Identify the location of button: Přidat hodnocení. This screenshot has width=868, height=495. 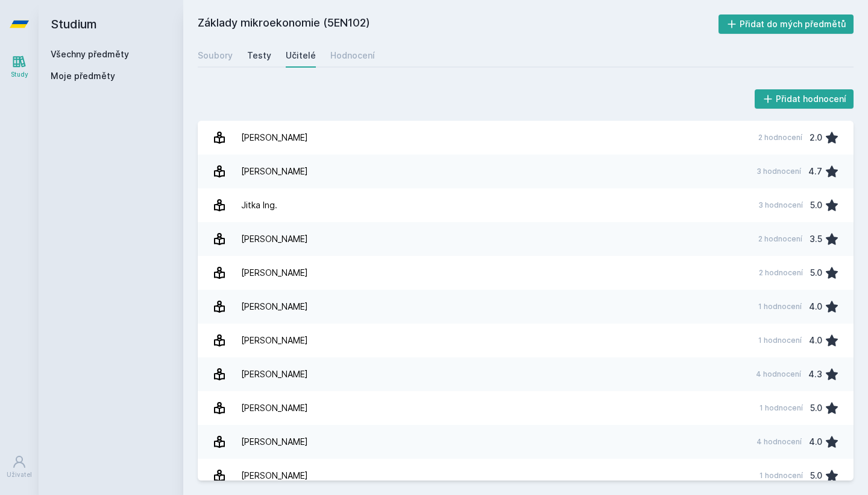
(804, 99).